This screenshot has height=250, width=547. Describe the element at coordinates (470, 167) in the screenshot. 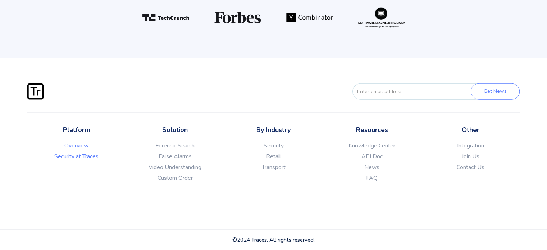

I see `a: Contact Us` at that location.